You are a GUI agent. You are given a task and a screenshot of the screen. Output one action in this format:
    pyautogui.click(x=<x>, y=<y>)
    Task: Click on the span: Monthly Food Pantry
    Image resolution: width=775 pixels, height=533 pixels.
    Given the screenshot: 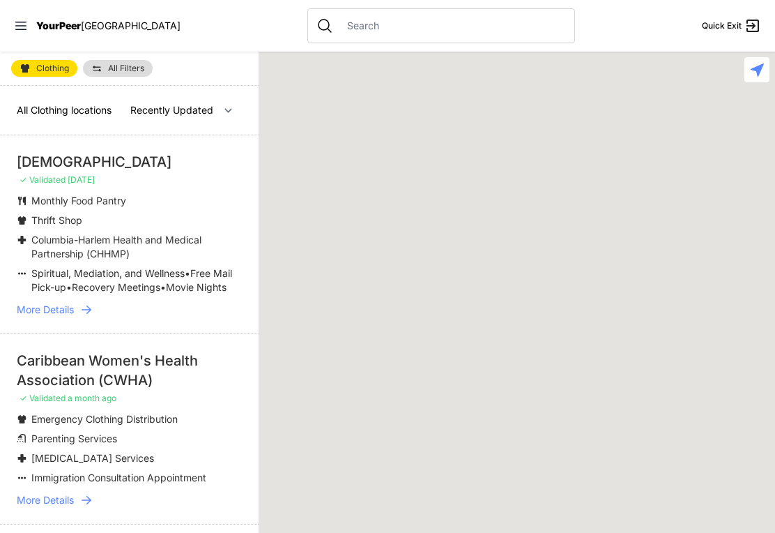 What is the action you would take?
    pyautogui.click(x=79, y=200)
    